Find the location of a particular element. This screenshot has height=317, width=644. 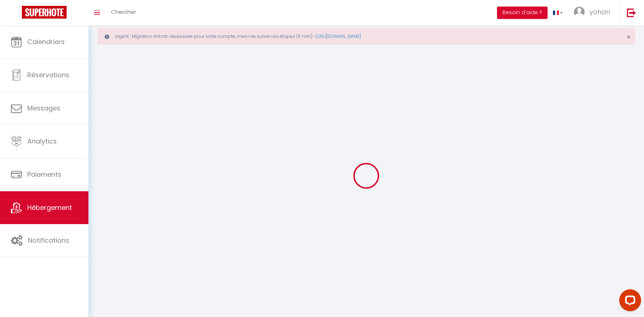

span: Calendriers is located at coordinates (46, 42).